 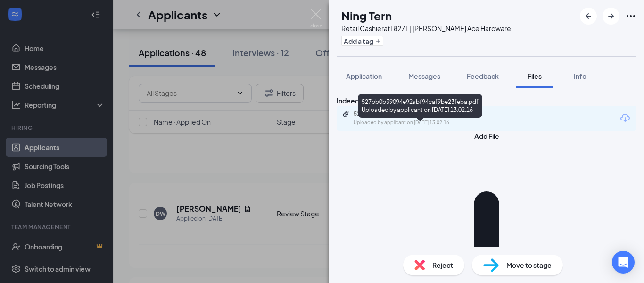 What do you see at coordinates (529, 265) in the screenshot?
I see `span: Move to stage` at bounding box center [529, 265].